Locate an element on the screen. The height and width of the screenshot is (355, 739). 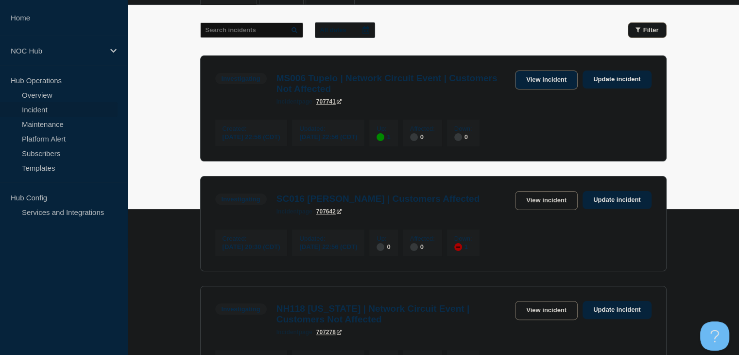
a: 707642 is located at coordinates (329, 211).